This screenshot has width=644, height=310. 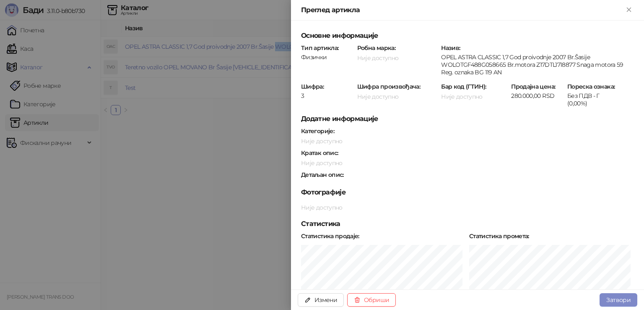 What do you see at coordinates (389, 86) in the screenshot?
I see `strong: Шифра произвођача :` at bounding box center [389, 86].